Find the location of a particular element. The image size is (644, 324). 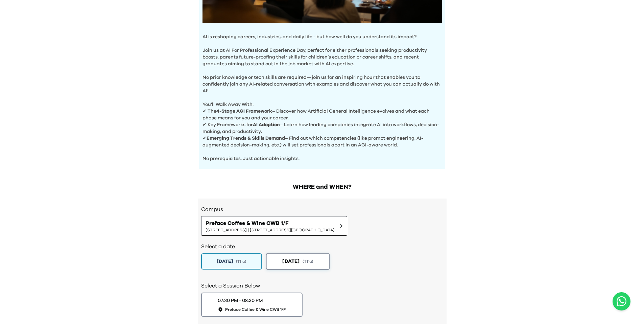

p: ✔ The – Discover how Artificial General Intelligence evolves and what each phase means for you an... is located at coordinates (322, 115).